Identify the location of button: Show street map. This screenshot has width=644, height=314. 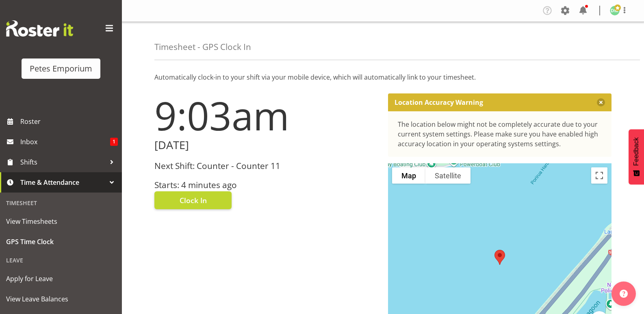
(409, 175).